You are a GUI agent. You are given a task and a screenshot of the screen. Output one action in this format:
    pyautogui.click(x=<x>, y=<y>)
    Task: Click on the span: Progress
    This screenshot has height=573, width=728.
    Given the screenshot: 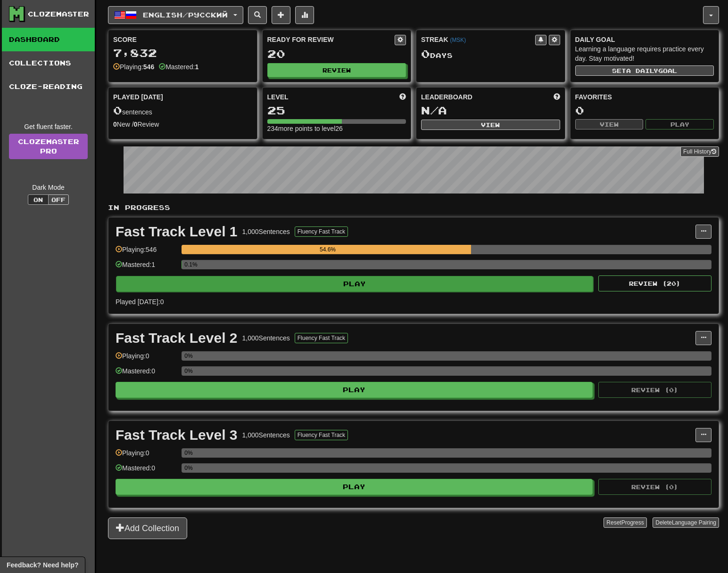 What is the action you would take?
    pyautogui.click(x=633, y=523)
    